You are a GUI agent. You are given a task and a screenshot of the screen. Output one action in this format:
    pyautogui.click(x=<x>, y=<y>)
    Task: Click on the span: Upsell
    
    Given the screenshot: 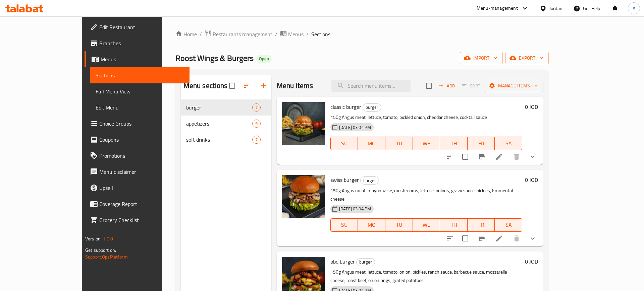 What is the action you would take?
    pyautogui.click(x=141, y=188)
    